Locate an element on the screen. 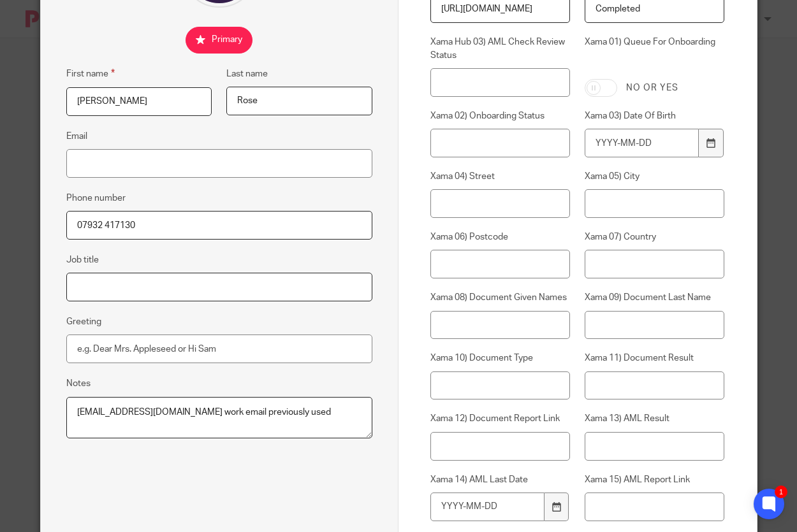 The image size is (797, 532). label: Xama Hub 03) AML Check Review Status is located at coordinates (499, 49).